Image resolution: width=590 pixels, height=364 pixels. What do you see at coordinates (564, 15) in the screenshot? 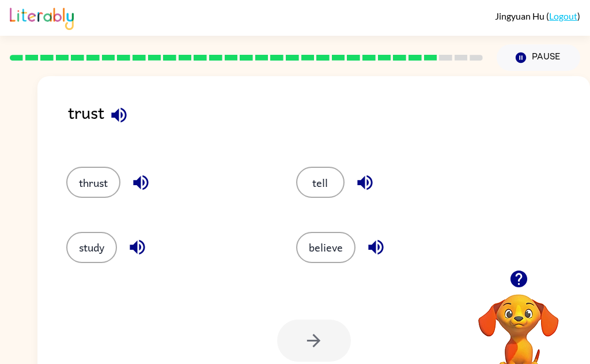
I see `a: Logout` at bounding box center [564, 15].